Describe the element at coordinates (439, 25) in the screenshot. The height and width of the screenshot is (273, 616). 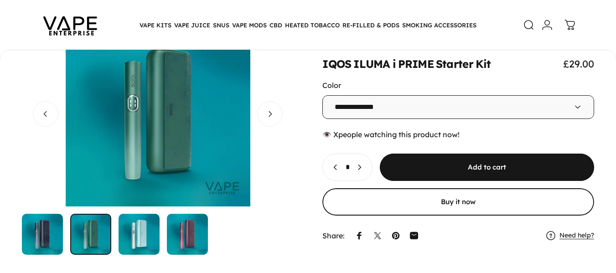
I see `summary: SMOKING ACCESSORIES` at that location.